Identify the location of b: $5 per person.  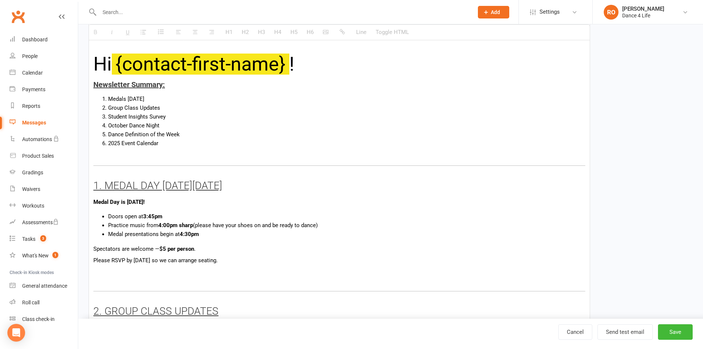
(177, 249).